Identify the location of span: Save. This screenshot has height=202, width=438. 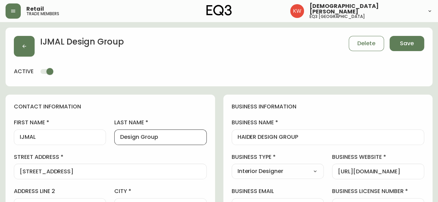
(407, 44).